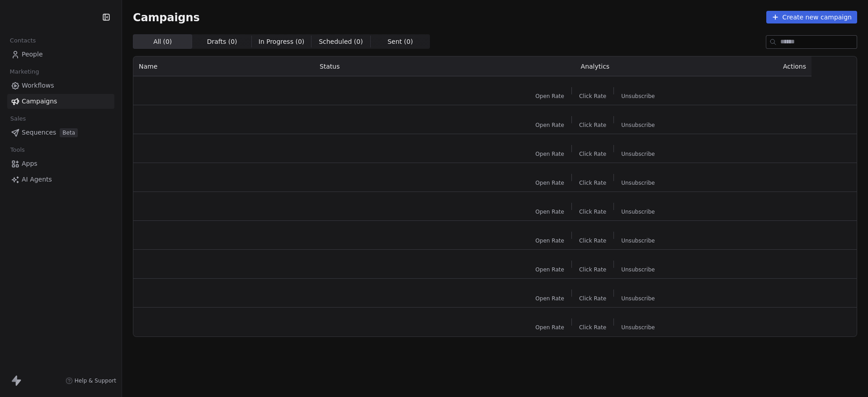 The image size is (868, 397). Describe the element at coordinates (23, 41) in the screenshot. I see `span: Contacts` at that location.